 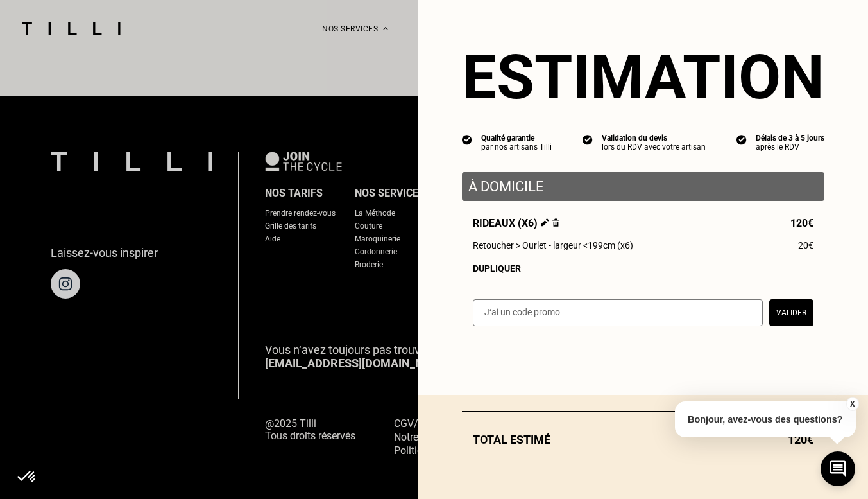 What do you see at coordinates (790, 138) in the screenshot?
I see `div: Délais de 3 à 5 jours` at bounding box center [790, 138].